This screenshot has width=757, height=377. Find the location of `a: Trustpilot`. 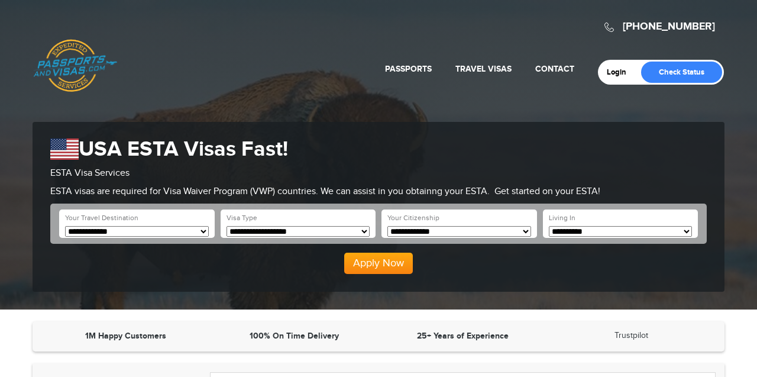

a: Trustpilot is located at coordinates (631, 335).